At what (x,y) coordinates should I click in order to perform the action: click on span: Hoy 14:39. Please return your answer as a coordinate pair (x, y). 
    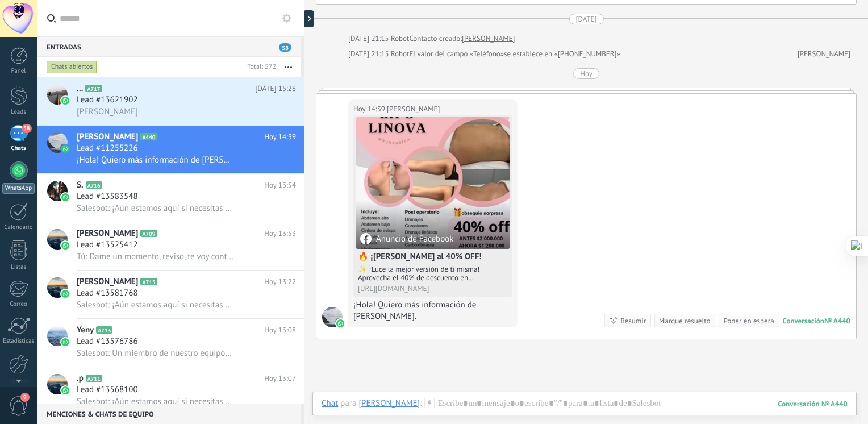
    Looking at the image, I should click on (280, 137).